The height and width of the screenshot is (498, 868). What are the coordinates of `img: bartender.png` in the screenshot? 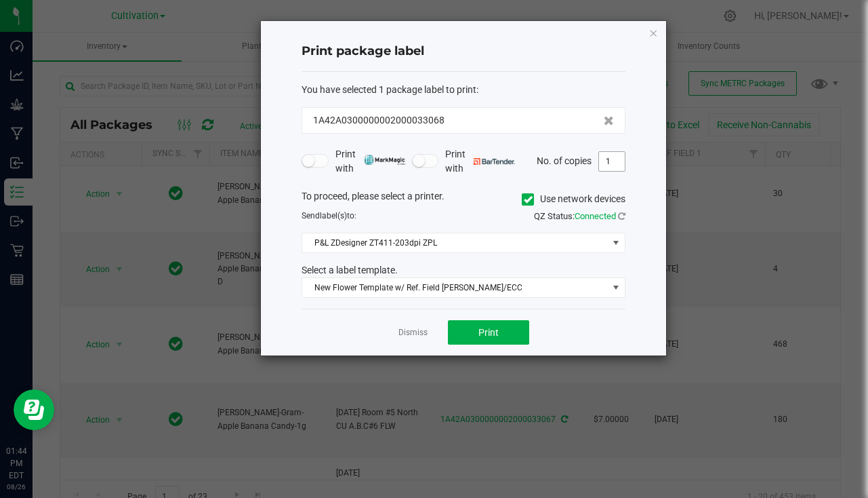 It's located at (494, 162).